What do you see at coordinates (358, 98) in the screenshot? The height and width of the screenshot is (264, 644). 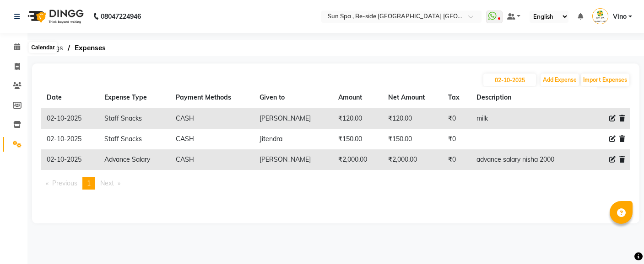 I see `th: Amount` at bounding box center [358, 98].